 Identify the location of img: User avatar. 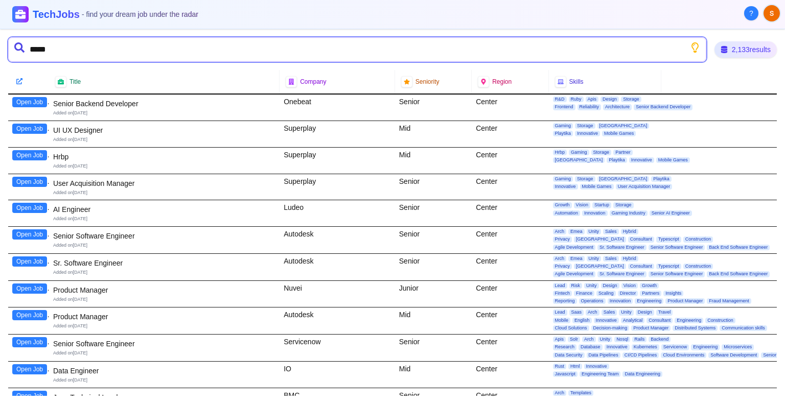
(772, 13).